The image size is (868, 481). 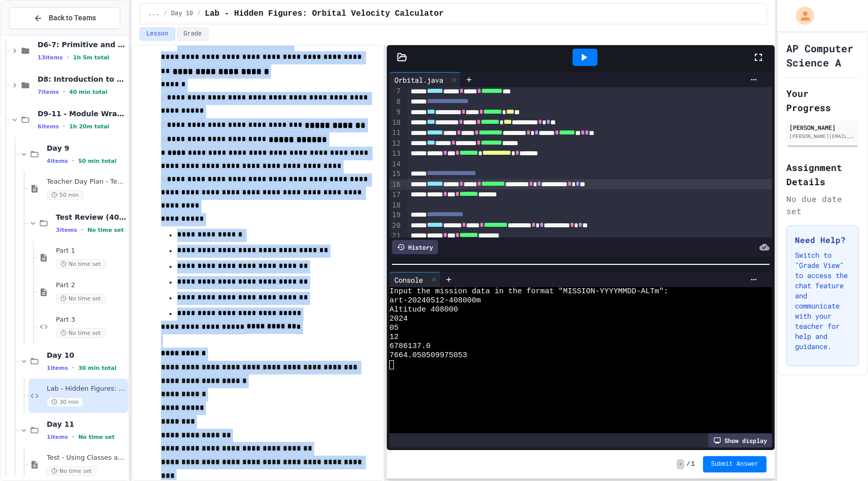 I want to click on span: Day 11, so click(x=87, y=424).